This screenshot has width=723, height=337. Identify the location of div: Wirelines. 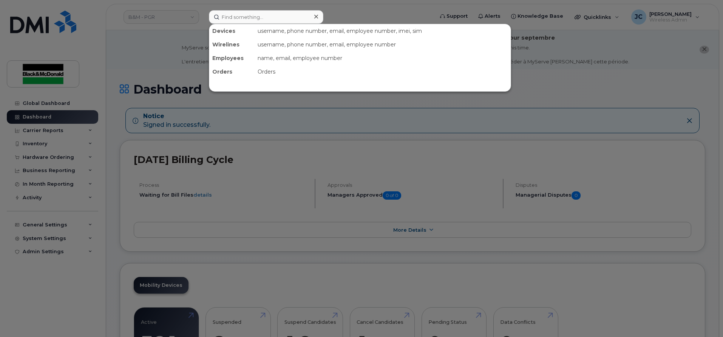
(232, 45).